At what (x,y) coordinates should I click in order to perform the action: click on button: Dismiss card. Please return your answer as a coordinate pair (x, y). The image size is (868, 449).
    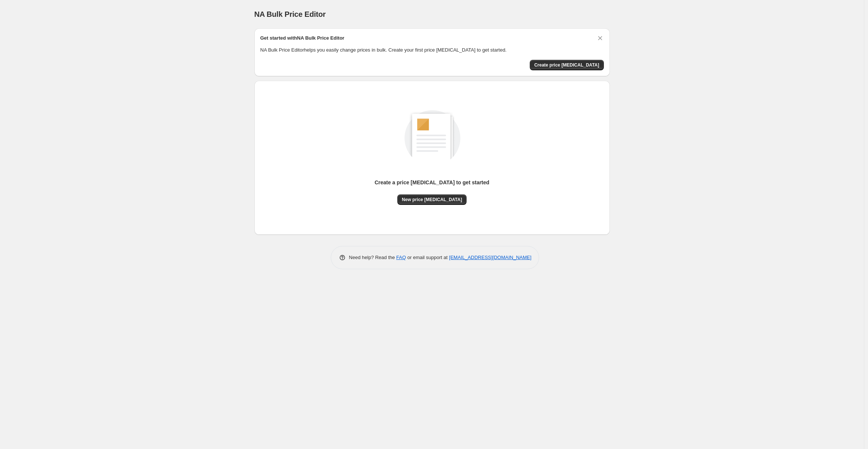
    Looking at the image, I should click on (600, 38).